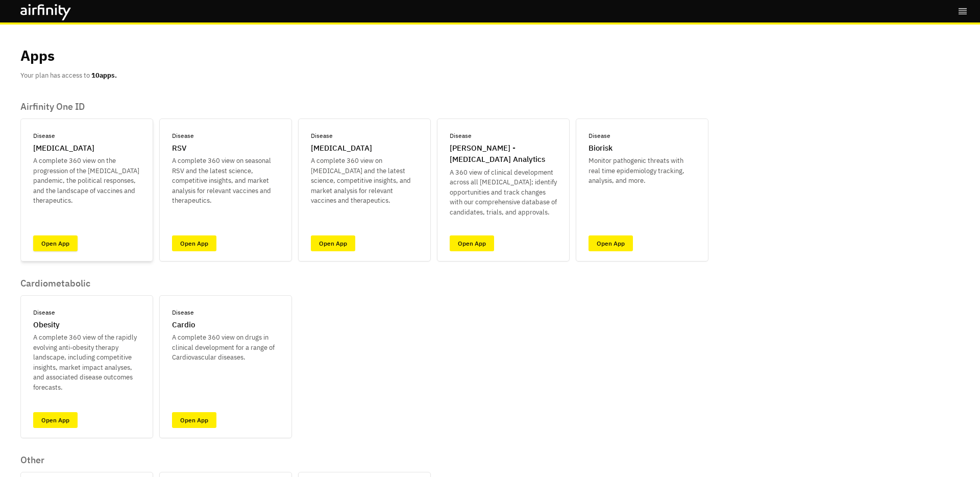 The height and width of the screenshot is (477, 980). What do you see at coordinates (37, 56) in the screenshot?
I see `p: Apps` at bounding box center [37, 56].